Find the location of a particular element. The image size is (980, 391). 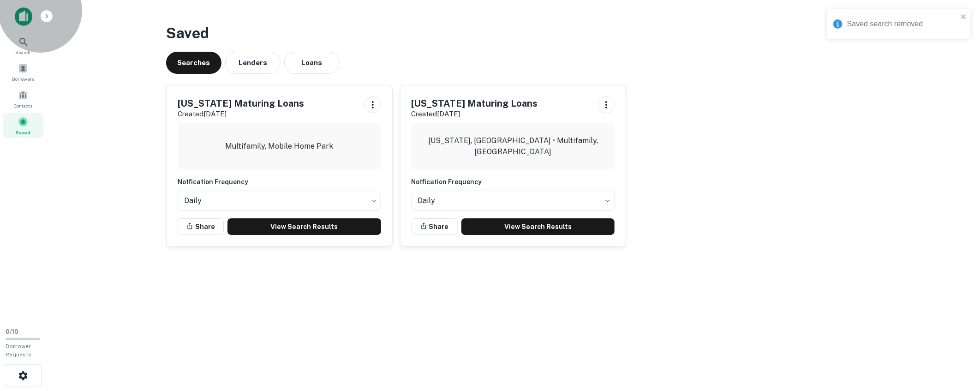

button: Loans is located at coordinates (312, 63).